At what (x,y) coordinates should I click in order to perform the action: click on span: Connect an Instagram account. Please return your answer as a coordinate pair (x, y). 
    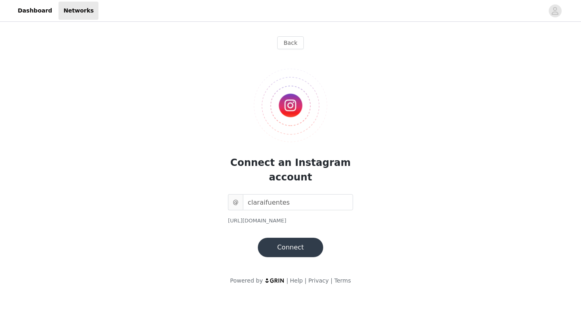
    Looking at the image, I should click on (290, 170).